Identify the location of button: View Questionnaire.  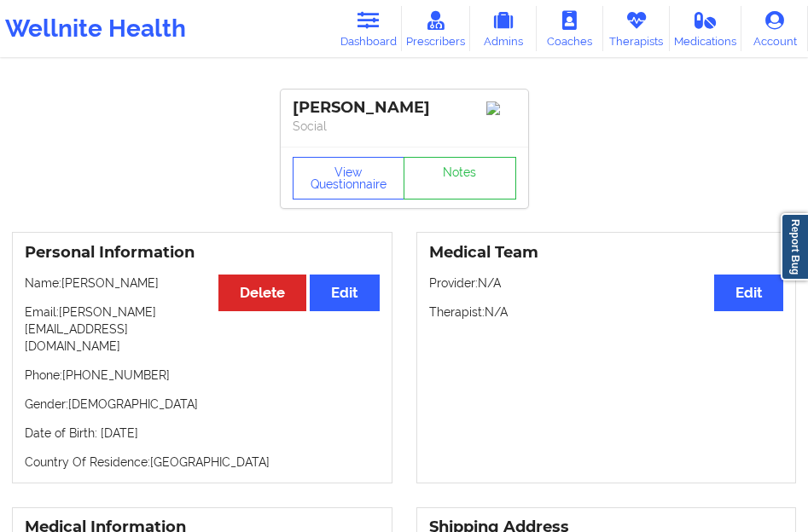
(349, 178).